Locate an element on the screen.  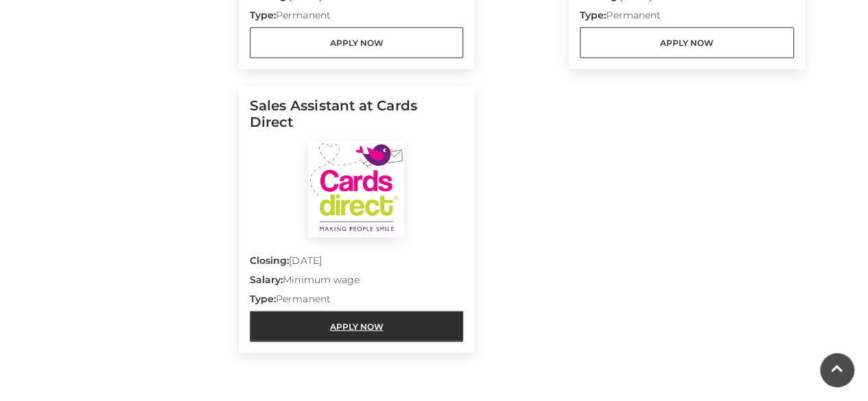
p: Minimum wage is located at coordinates (357, 283).